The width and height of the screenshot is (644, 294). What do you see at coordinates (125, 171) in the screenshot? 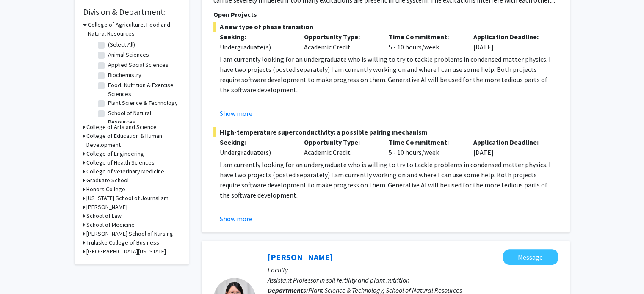
I see `h3: College of Veterinary Medicine` at bounding box center [125, 171].